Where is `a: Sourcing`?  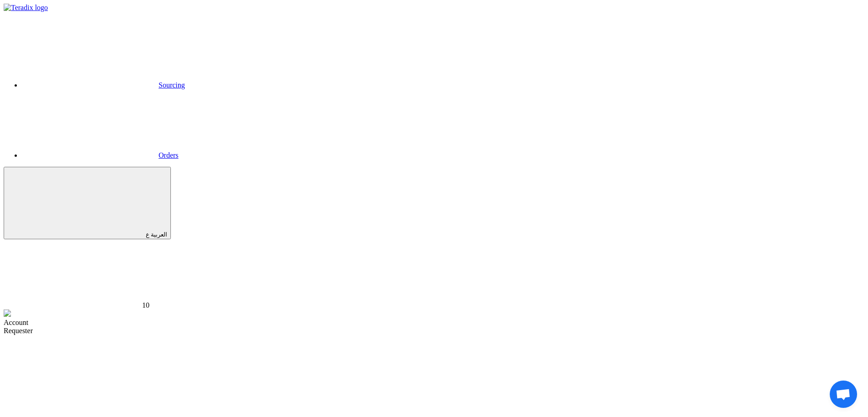 a: Sourcing is located at coordinates (103, 85).